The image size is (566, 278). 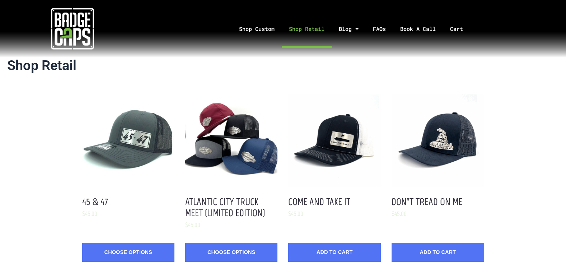 I want to click on img: badgecaps white logo with green acccent, so click(x=73, y=29).